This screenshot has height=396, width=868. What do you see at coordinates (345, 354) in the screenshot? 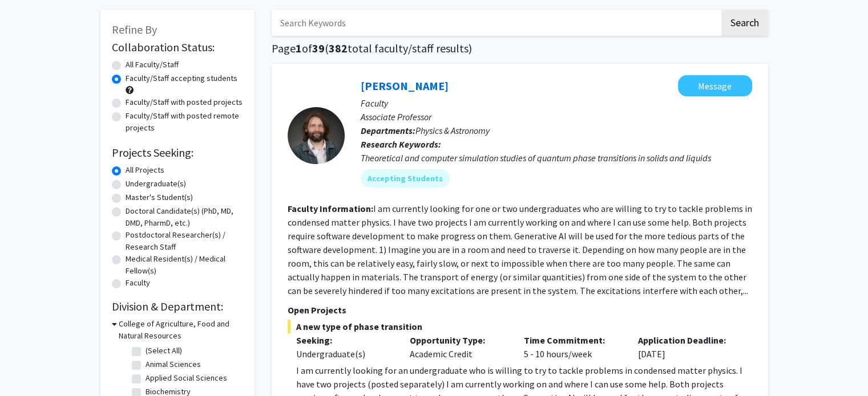
I see `div: Undergraduate(s)` at bounding box center [345, 354].